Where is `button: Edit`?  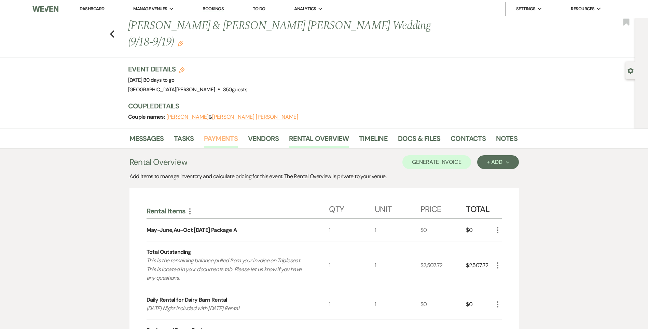
button: Edit is located at coordinates (180, 43).